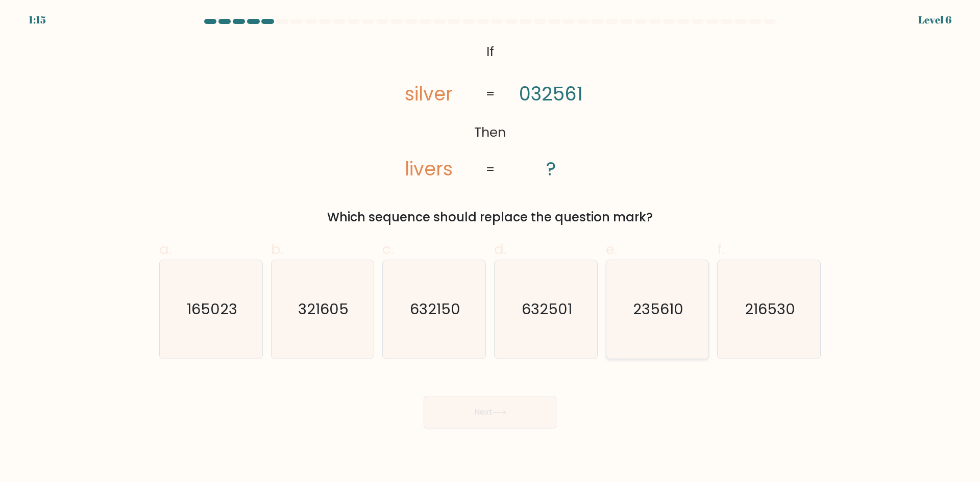  What do you see at coordinates (490, 52) in the screenshot?
I see `tspan: If` at bounding box center [490, 52].